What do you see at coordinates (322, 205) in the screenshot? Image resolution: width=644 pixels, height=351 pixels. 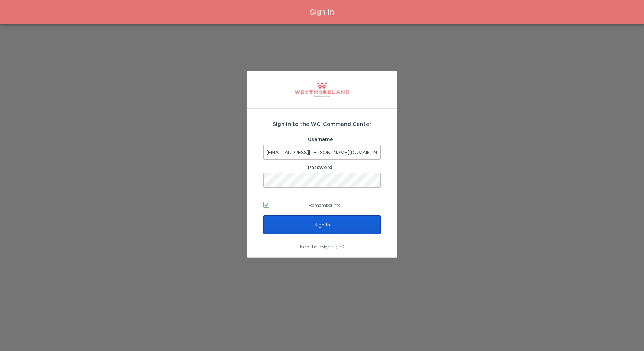 I see `label: Remember me` at bounding box center [322, 205].